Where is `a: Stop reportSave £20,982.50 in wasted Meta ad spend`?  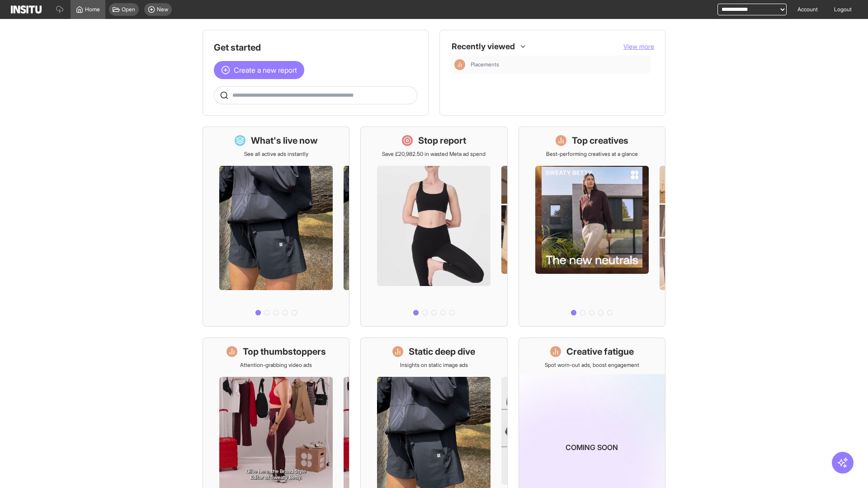 a: Stop reportSave £20,982.50 in wasted Meta ad spend is located at coordinates (433, 227).